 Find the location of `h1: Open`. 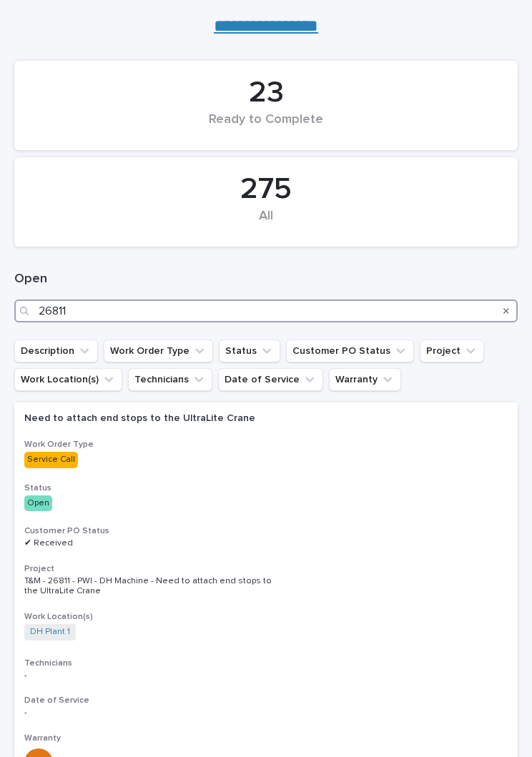

h1: Open is located at coordinates (266, 279).